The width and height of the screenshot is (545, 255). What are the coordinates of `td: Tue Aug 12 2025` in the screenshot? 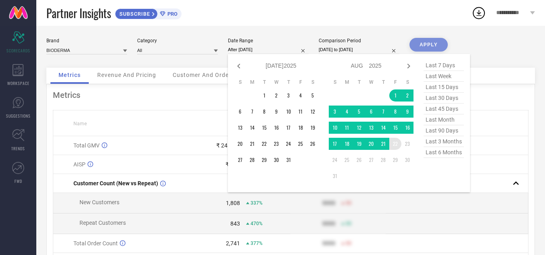 It's located at (359, 128).